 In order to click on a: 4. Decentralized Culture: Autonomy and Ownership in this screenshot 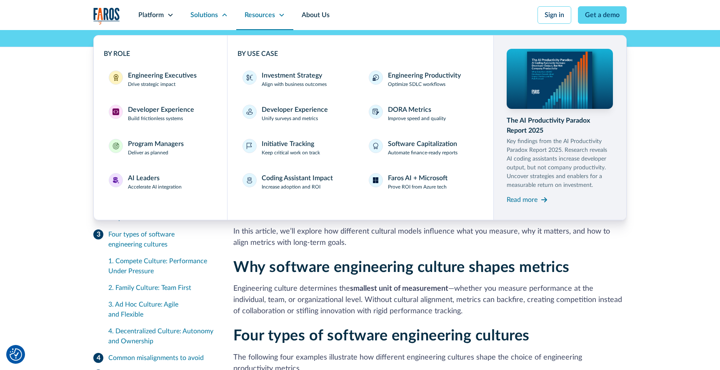, I will do `click(161, 336)`.